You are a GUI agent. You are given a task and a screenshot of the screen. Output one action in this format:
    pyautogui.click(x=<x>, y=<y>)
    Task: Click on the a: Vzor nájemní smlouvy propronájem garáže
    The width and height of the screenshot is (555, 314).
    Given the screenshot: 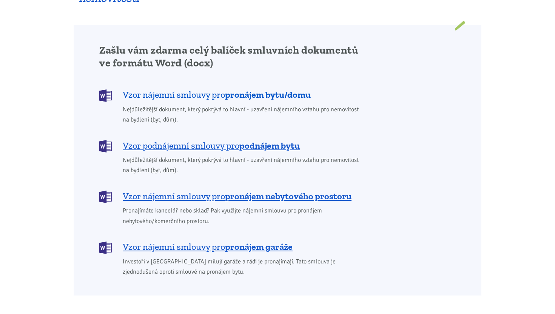 What is the action you would take?
    pyautogui.click(x=231, y=247)
    